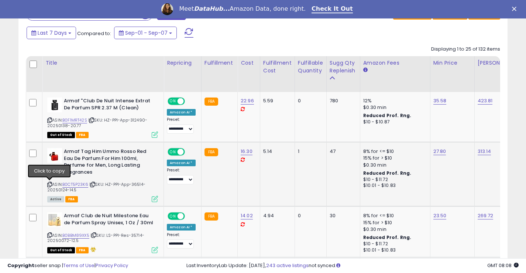  I want to click on div: 5.59, so click(276, 101).